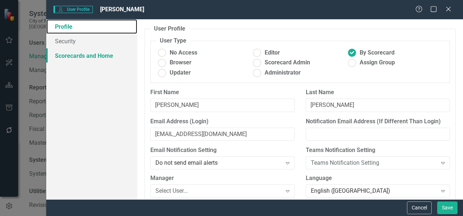 The image size is (463, 216). What do you see at coordinates (219, 191) in the screenshot?
I see `div: Select User...` at bounding box center [219, 191].